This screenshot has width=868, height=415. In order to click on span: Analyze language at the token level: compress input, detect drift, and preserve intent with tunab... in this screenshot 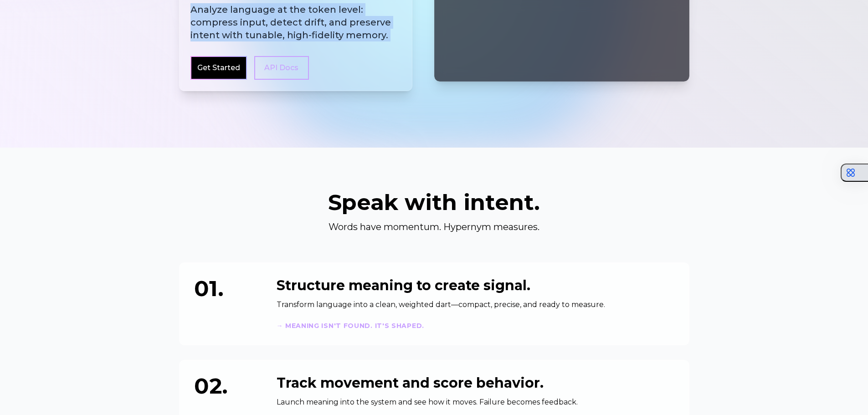, I will do `click(295, 22)`.